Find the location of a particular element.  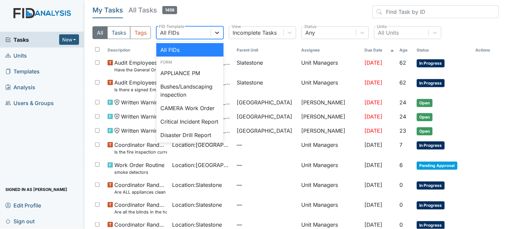

small: Are all the blinds in the home operational and clean? is located at coordinates (141, 212).